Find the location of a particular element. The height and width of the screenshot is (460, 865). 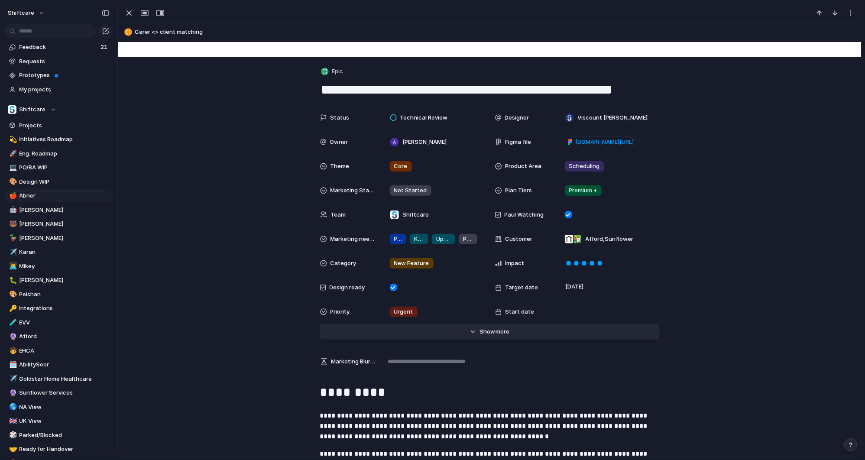

a: 🎨Design WIP is located at coordinates (58, 182).